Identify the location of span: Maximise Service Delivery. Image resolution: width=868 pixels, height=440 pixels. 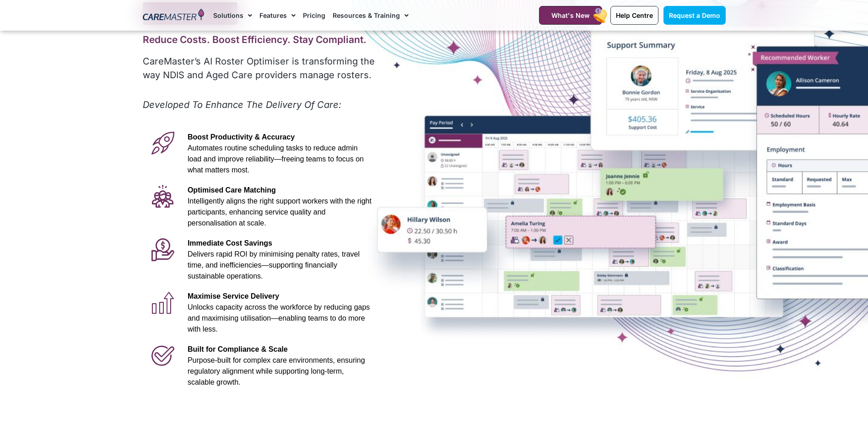
(234, 296).